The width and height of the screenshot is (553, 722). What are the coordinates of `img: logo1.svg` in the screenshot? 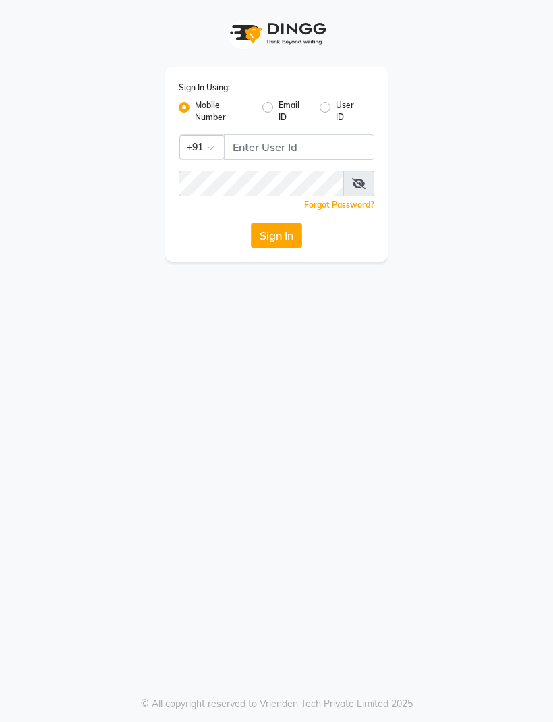 It's located at (277, 33).